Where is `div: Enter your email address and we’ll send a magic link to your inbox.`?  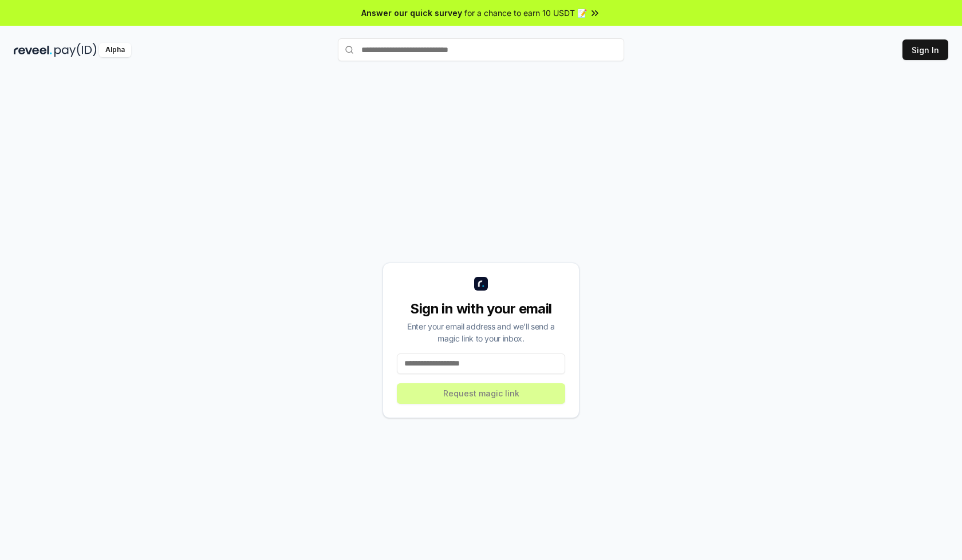 div: Enter your email address and we’ll send a magic link to your inbox. is located at coordinates (481, 333).